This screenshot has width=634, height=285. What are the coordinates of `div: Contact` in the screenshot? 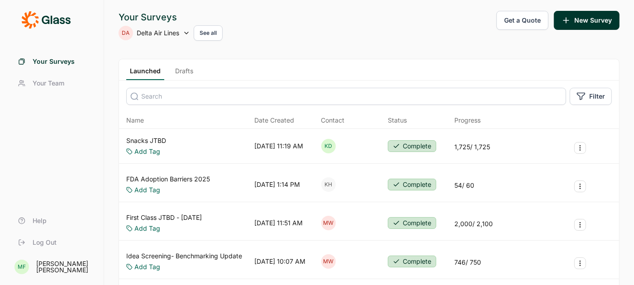 It's located at (333, 120).